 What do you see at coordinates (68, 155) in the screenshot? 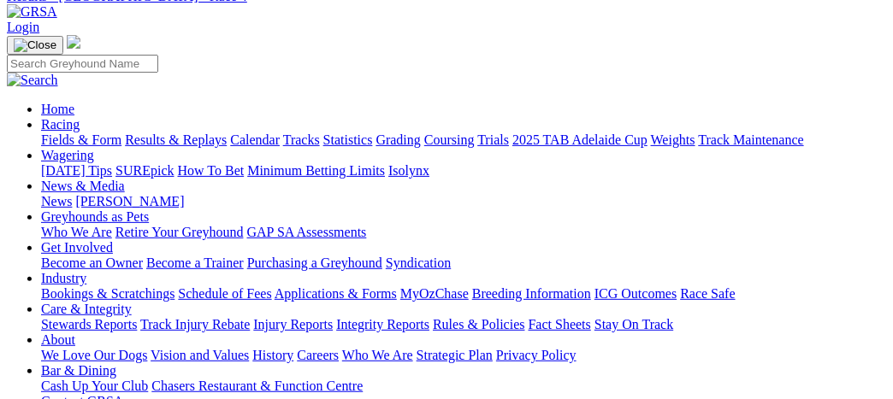
I see `a: Wagering` at bounding box center [68, 155].